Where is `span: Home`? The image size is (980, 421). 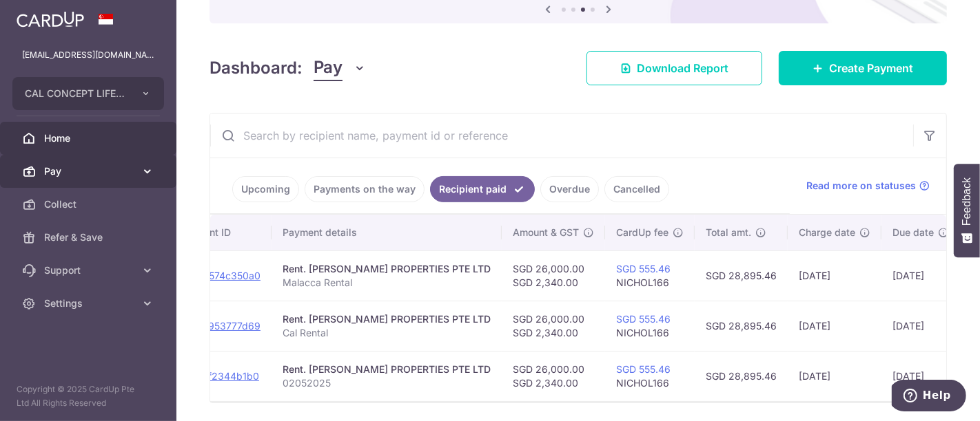 span: Home is located at coordinates (89, 138).